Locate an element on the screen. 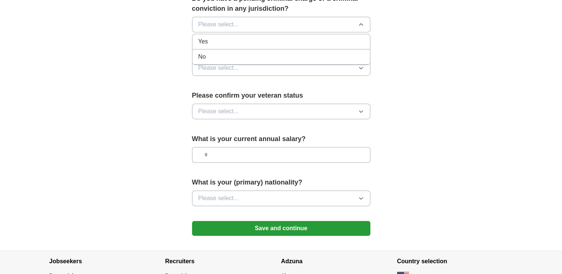  span: No is located at coordinates (202, 57).